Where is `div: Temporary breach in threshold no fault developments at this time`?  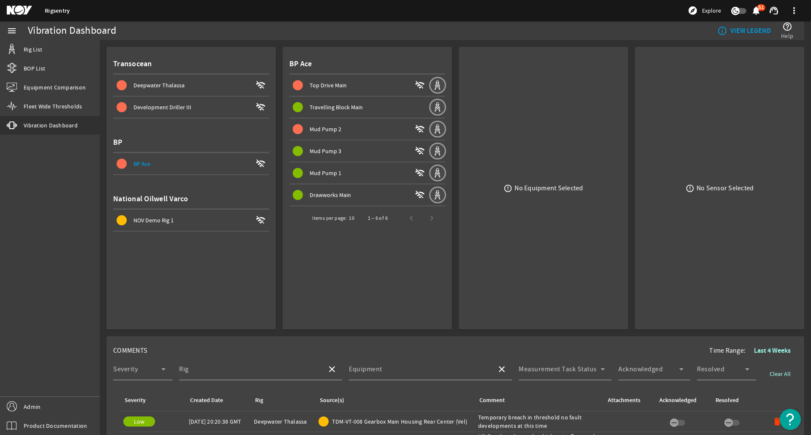
div: Temporary breach in threshold no fault developments at this time is located at coordinates (539, 422).